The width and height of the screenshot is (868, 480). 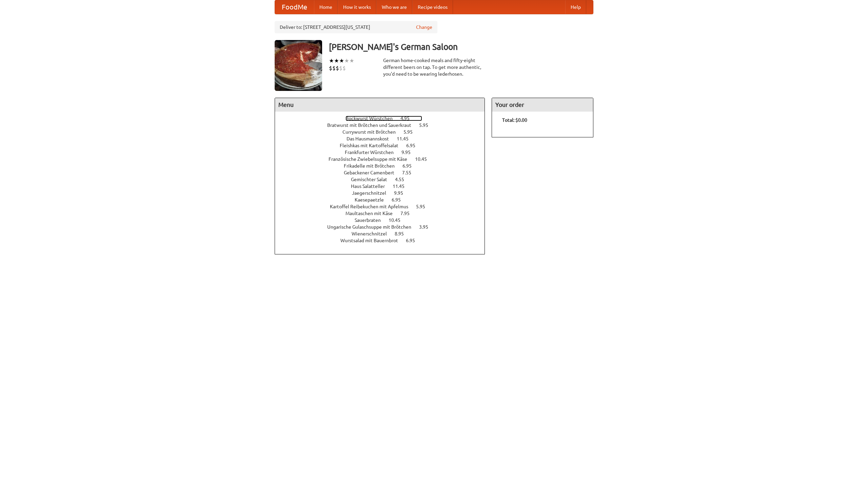 What do you see at coordinates (408, 213) in the screenshot?
I see `span: 7.95` at bounding box center [408, 213].